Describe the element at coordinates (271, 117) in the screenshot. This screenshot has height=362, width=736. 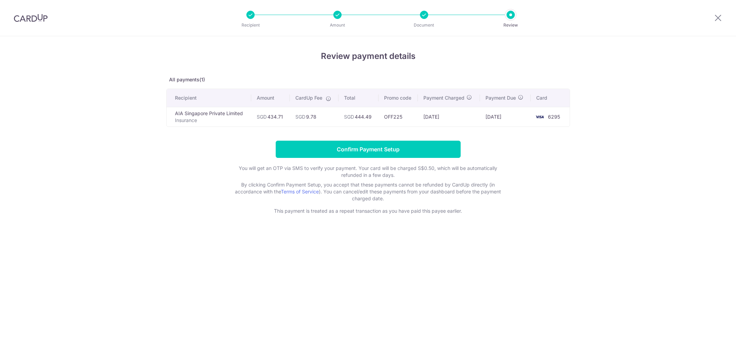
I see `td: 434.71` at that location.